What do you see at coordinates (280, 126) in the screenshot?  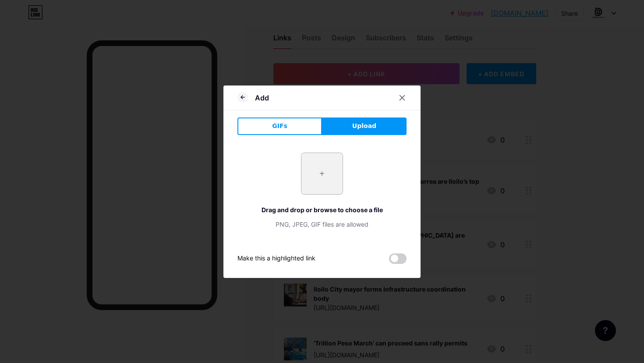 I see `button: GIFs` at bounding box center [280, 126].